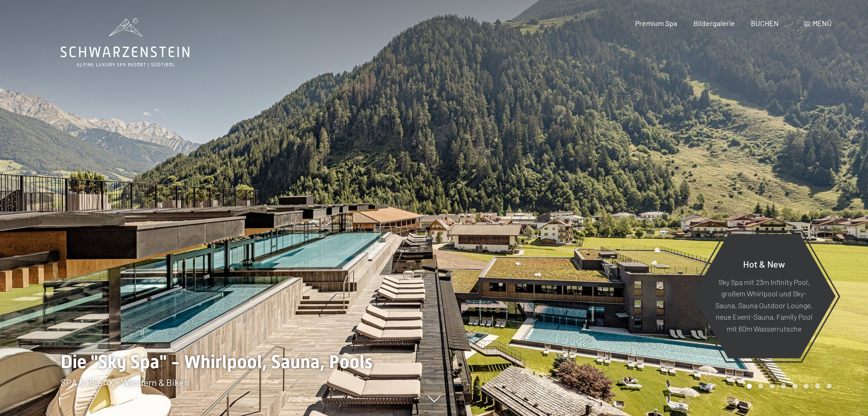  What do you see at coordinates (764, 22) in the screenshot?
I see `span: BUCHEN` at bounding box center [764, 22].